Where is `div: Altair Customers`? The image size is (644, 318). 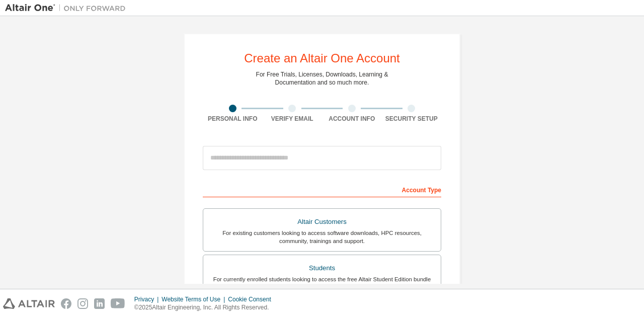
div: Altair Customers is located at coordinates (322, 222).